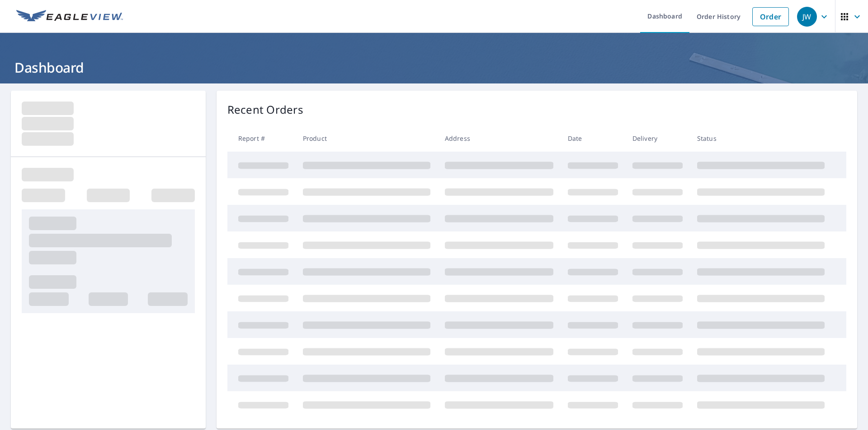 This screenshot has height=430, width=868. What do you see at coordinates (70, 17) in the screenshot?
I see `img: EV Logo` at bounding box center [70, 17].